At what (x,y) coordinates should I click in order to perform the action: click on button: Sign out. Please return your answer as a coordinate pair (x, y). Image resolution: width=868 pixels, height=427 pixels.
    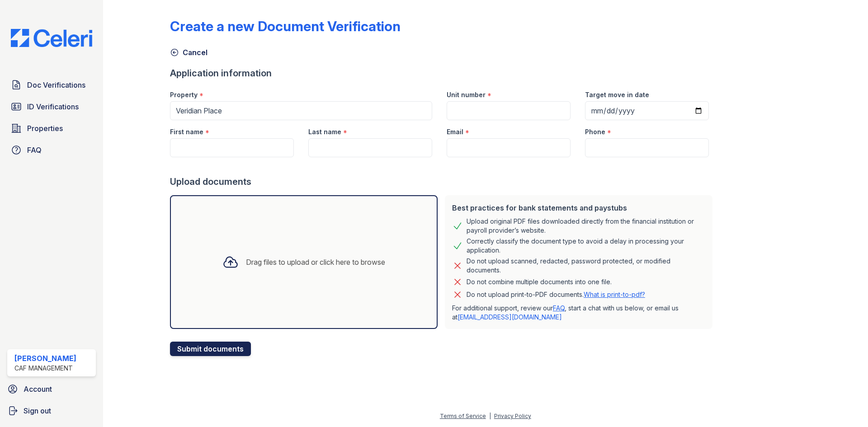
    Looking at the image, I should click on (52, 410).